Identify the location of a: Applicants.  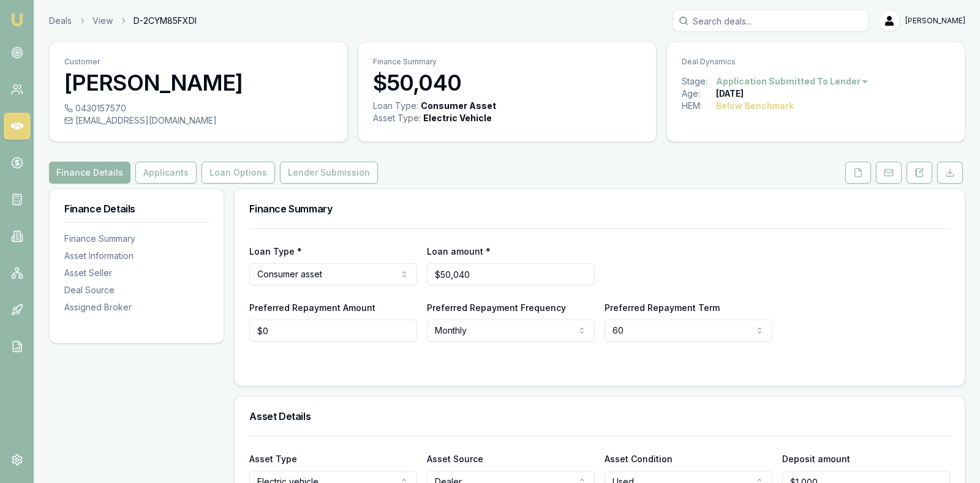
(166, 173).